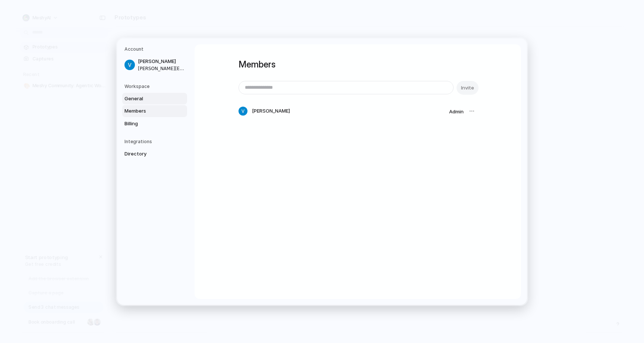 Image resolution: width=644 pixels, height=343 pixels. Describe the element at coordinates (156, 86) in the screenshot. I see `h5: Workspace` at that location.